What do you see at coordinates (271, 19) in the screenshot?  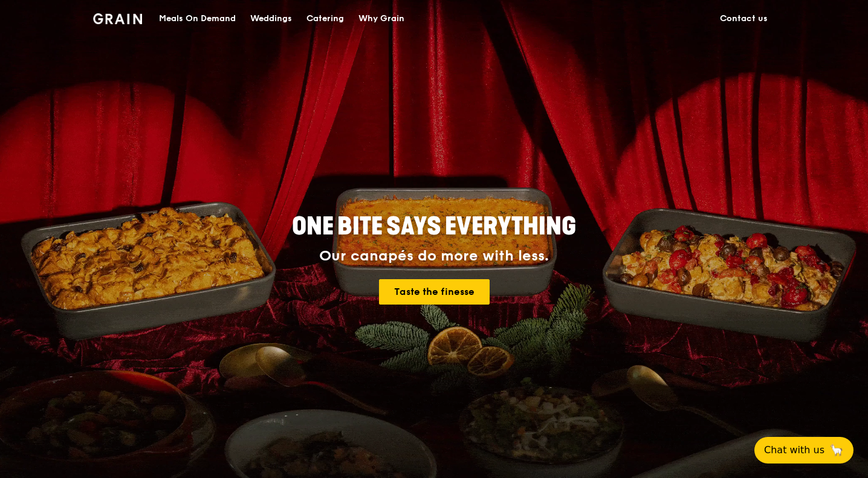 I see `div: Weddings` at bounding box center [271, 19].